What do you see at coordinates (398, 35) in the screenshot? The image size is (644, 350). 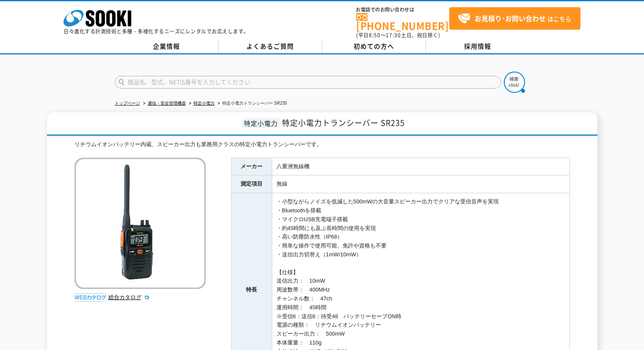 I see `span: (平日 ～ 土日、祝日除く)` at bounding box center [398, 35].